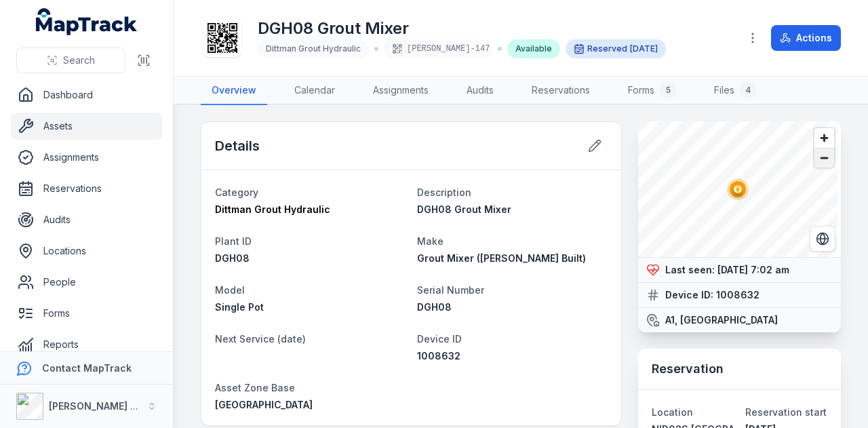 The height and width of the screenshot is (428, 868). Describe the element at coordinates (462, 28) in the screenshot. I see `h1: DGH08 Grout Mixer` at that location.